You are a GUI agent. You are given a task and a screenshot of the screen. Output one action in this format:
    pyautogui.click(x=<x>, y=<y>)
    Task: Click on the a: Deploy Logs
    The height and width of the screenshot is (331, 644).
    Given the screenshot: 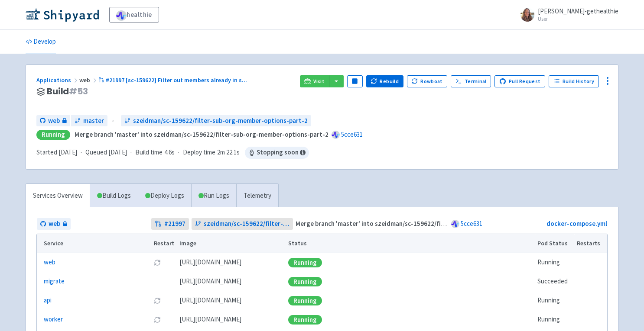 What is the action you would take?
    pyautogui.click(x=164, y=196)
    